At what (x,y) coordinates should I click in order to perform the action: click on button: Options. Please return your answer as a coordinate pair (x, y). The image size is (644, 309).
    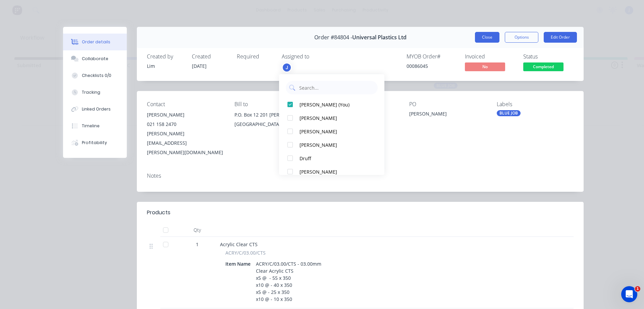
    Looking at the image, I should click on (522, 37).